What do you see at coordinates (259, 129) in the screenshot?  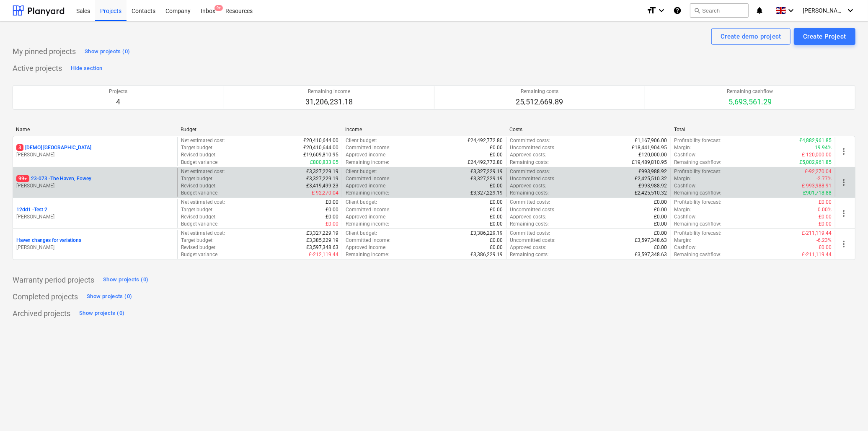 I see `div: Budget` at bounding box center [259, 129].